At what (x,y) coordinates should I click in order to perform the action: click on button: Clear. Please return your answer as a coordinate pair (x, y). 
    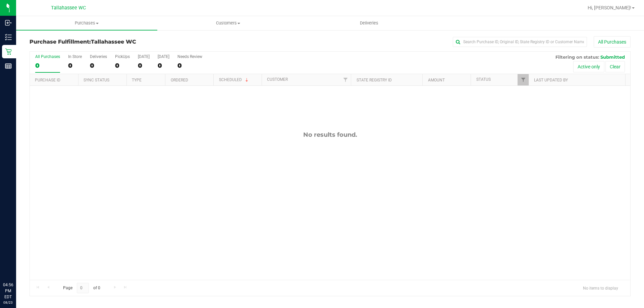
    Looking at the image, I should click on (615, 67).